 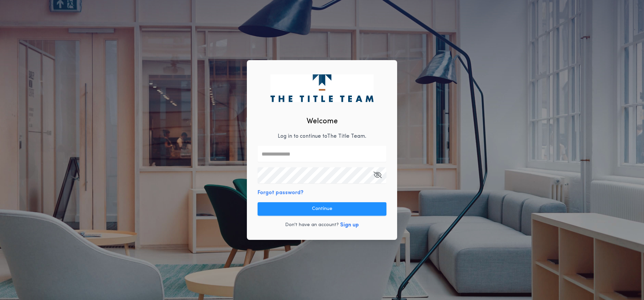 I want to click on p: Log in to continue to The Title Team ., so click(x=322, y=136).